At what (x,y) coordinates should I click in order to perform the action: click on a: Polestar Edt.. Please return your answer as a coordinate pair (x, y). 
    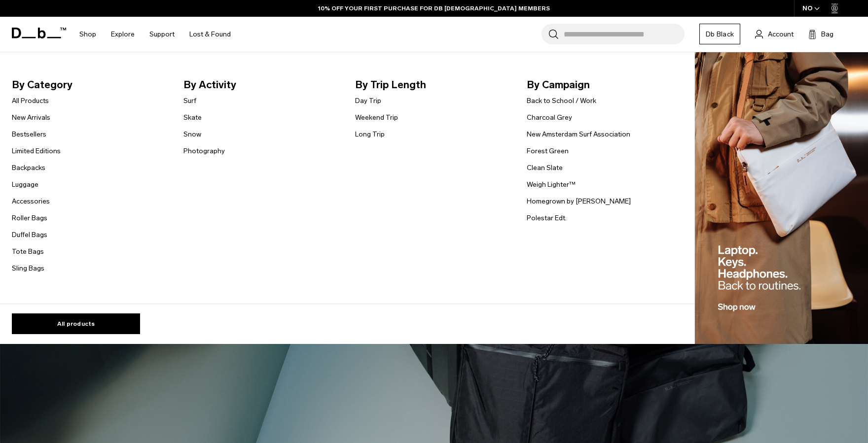
    Looking at the image, I should click on (547, 218).